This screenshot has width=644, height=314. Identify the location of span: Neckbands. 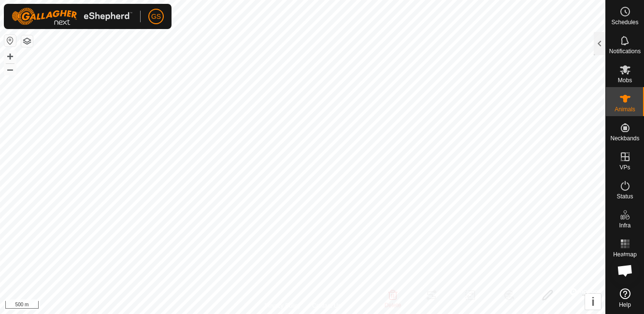
(624, 138).